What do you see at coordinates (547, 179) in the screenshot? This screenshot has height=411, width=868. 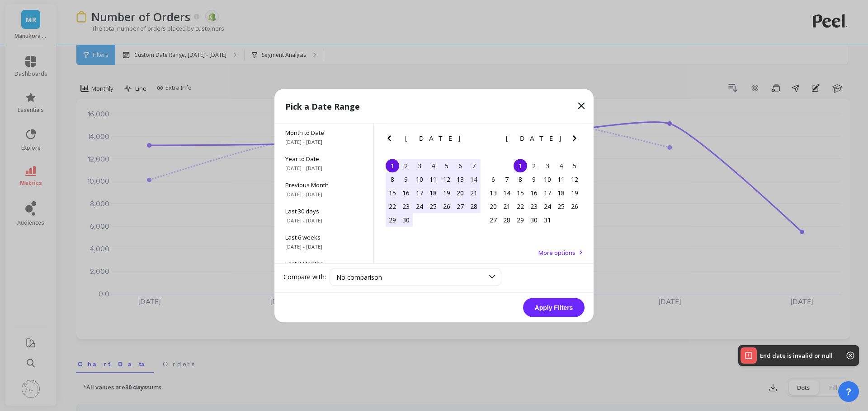 I see `div: Choose Thursday, October 10th, 2024` at bounding box center [547, 179].